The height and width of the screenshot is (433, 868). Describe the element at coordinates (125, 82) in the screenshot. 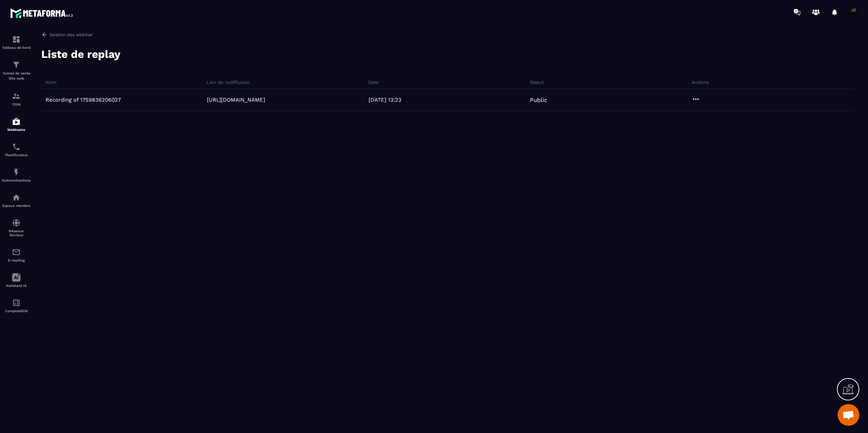

I see `h6: Nom` at that location.